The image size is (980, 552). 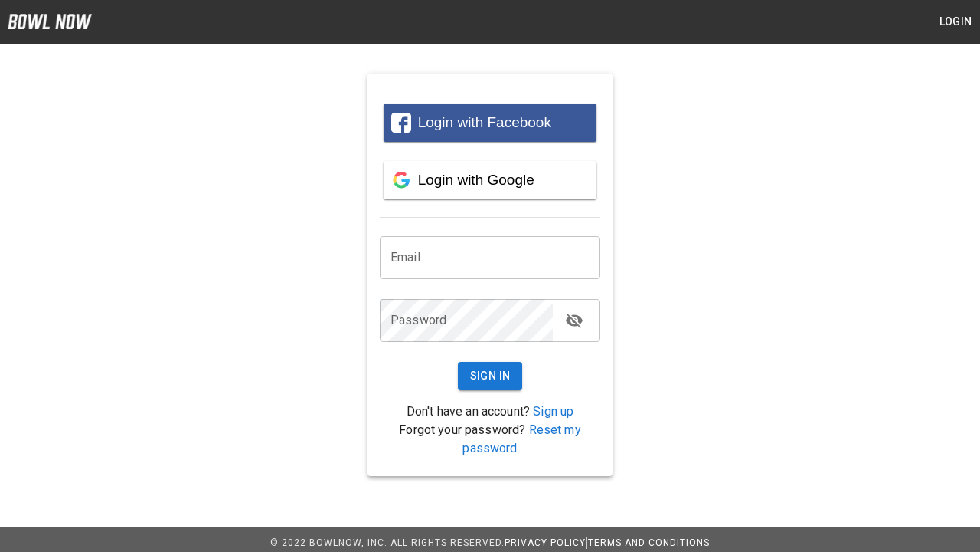 What do you see at coordinates (522, 438) in the screenshot?
I see `a: Reset my password` at bounding box center [522, 438].